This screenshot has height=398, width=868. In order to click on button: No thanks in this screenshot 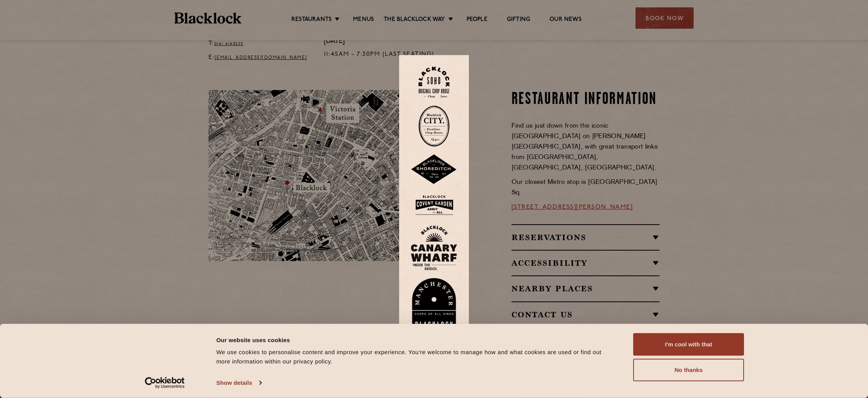, I will do `click(689, 370)`.